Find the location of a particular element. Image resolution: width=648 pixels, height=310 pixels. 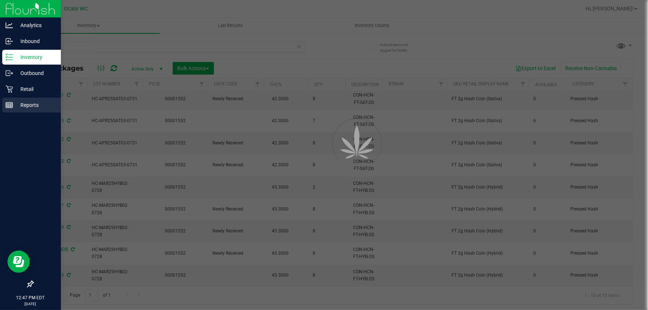

inline-svg: Outbound is located at coordinates (9, 73).